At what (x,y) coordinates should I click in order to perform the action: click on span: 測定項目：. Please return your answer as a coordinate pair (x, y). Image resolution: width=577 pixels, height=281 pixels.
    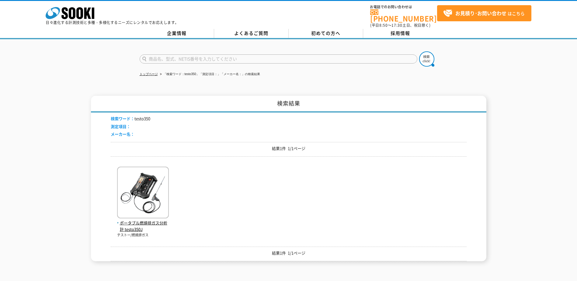
    Looking at the image, I should click on (120, 126).